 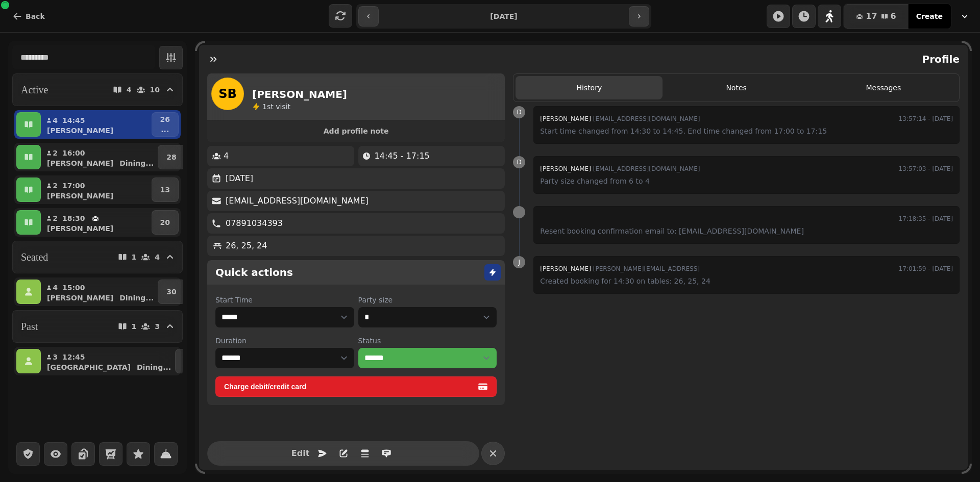 What do you see at coordinates (428, 341) in the screenshot?
I see `label: Status` at bounding box center [428, 341].